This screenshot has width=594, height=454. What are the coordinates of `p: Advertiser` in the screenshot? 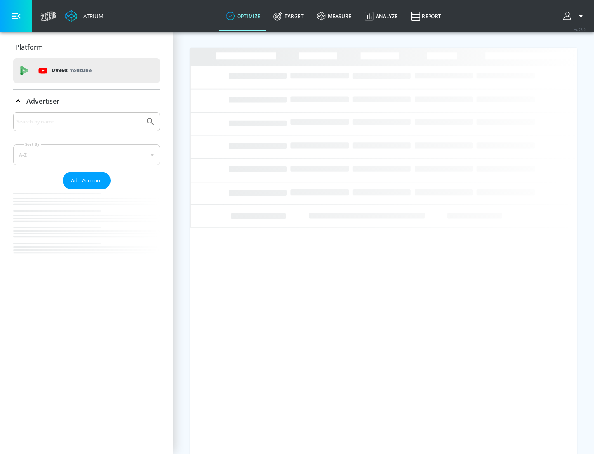 It's located at (43, 101).